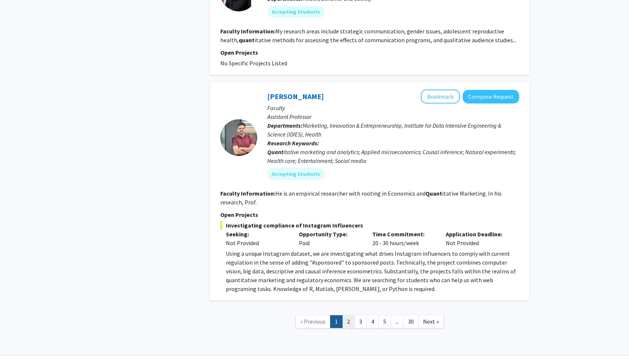  What do you see at coordinates (369, 36) in the screenshot?
I see `fg-read-more: My research areas include strategic communication, gender issues, adolescent reproductive health,...` at bounding box center [369, 36].